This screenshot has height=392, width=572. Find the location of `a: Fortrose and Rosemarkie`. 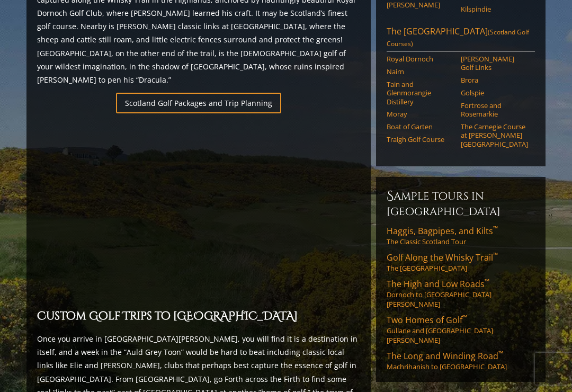

a: Fortrose and Rosemarkie is located at coordinates (494, 110).